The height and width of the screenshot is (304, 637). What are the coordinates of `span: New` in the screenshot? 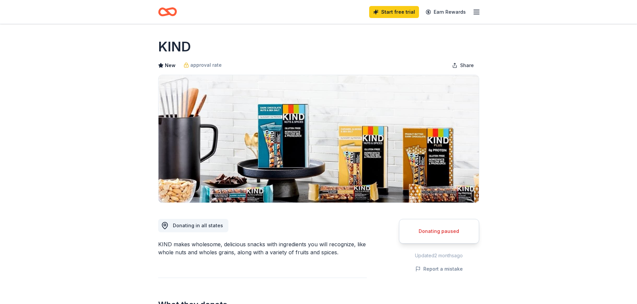 It's located at (170, 65).